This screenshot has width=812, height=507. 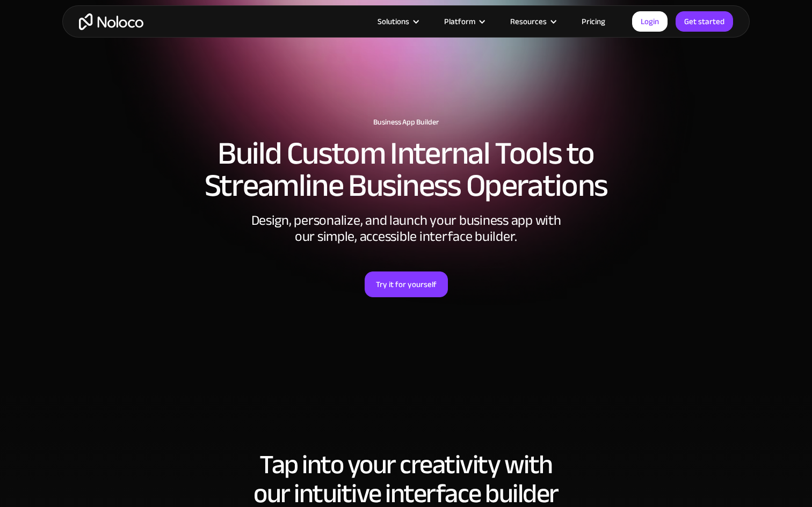 I want to click on div: Design, personalize, and launch your business app with our simple, accessible interface builder., so click(x=406, y=229).